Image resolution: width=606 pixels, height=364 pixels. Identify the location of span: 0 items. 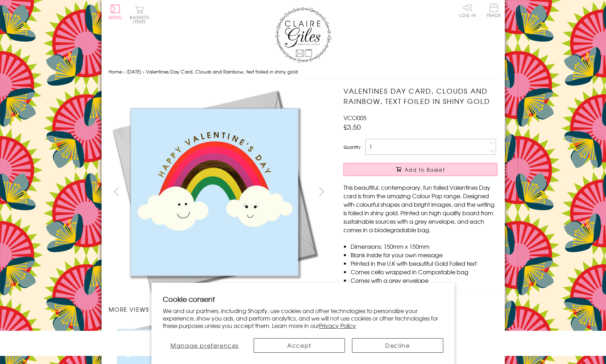
(141, 20).